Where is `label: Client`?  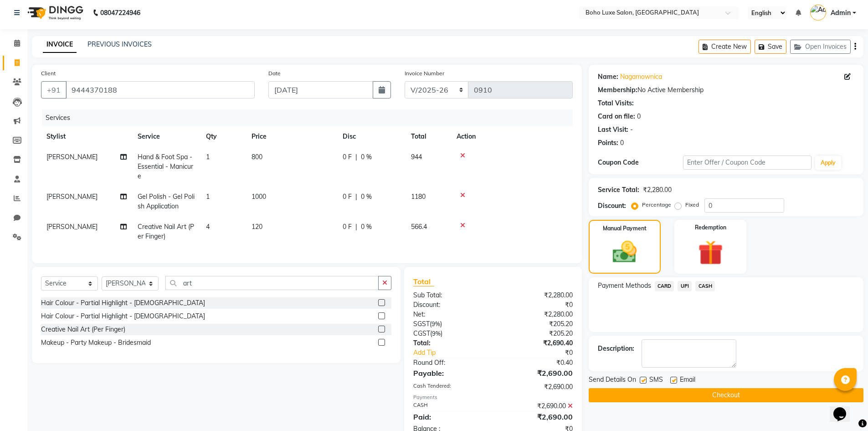 label: Client is located at coordinates (49, 73).